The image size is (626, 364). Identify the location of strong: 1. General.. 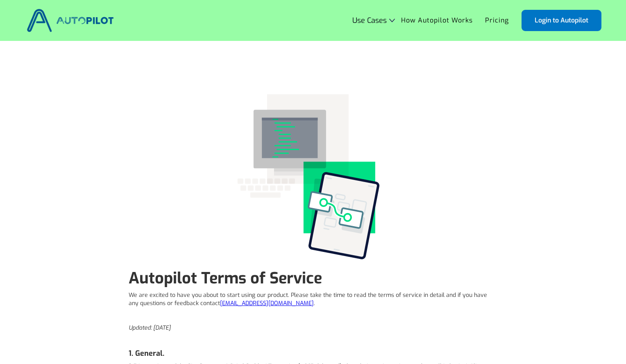
(146, 353).